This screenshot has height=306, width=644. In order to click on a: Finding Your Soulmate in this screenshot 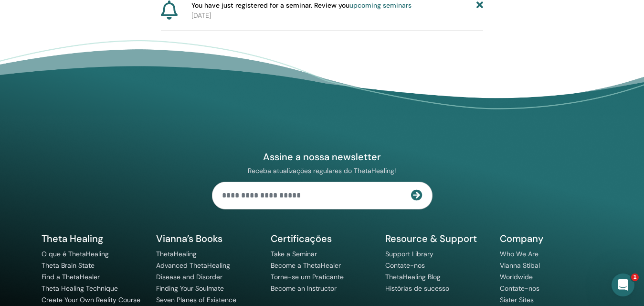, I will do `click(190, 288)`.